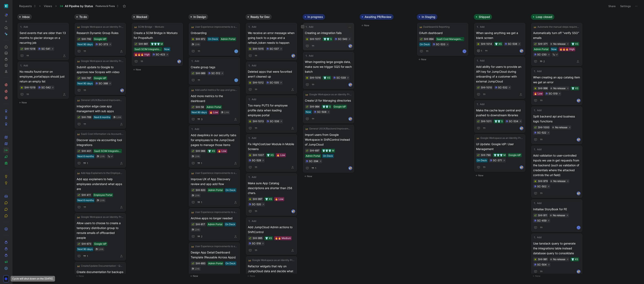  What do you see at coordinates (27, 6) in the screenshot?
I see `button: Requests` at bounding box center [27, 6].